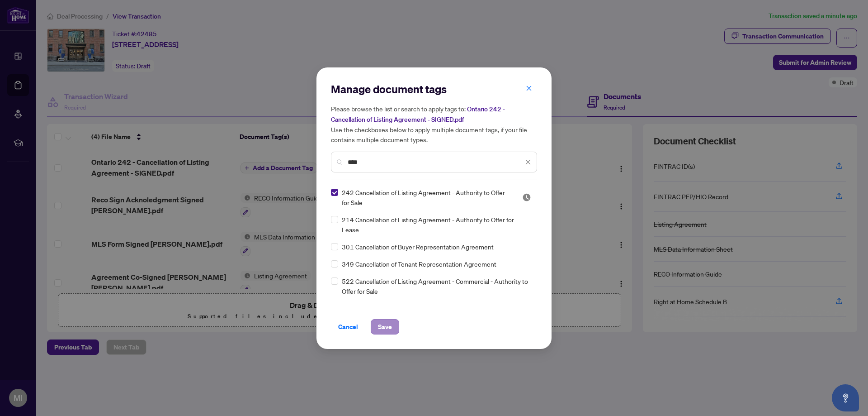 This screenshot has height=416, width=868. What do you see at coordinates (385, 327) in the screenshot?
I see `span: Save` at bounding box center [385, 327].